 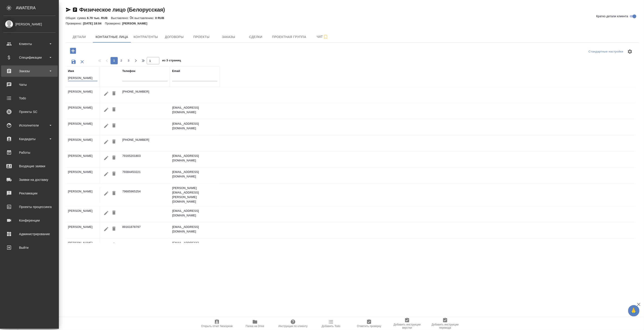 I want to click on span: Добавить Todo, so click(x=331, y=326).